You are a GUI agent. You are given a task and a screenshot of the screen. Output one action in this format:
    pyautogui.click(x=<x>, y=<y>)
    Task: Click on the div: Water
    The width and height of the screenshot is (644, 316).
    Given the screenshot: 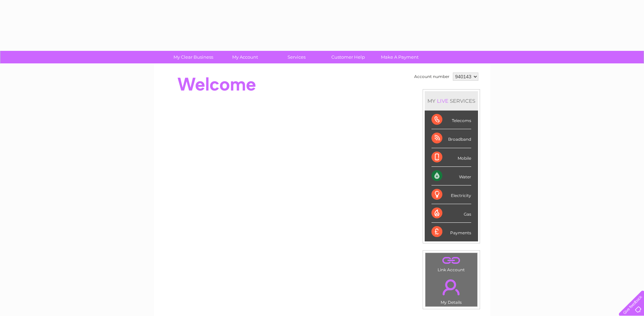 What is the action you would take?
    pyautogui.click(x=451, y=176)
    